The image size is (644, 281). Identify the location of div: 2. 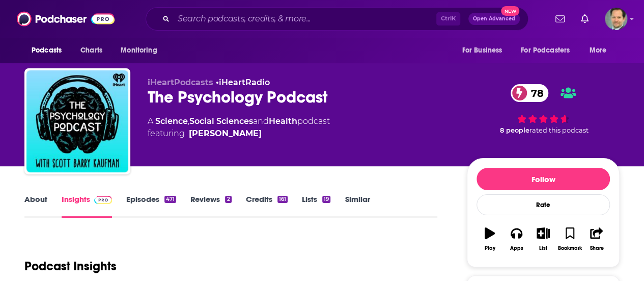
(228, 199).